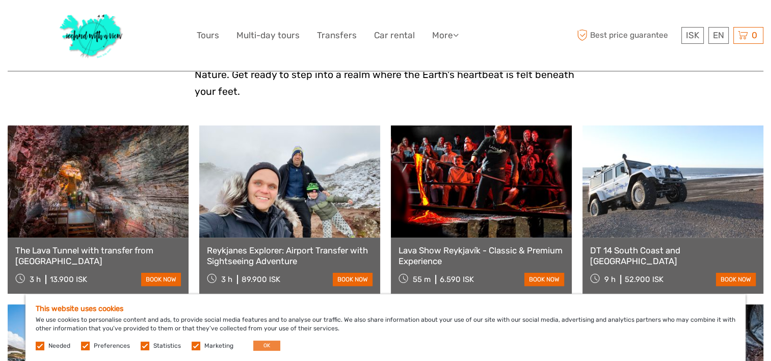 This screenshot has width=771, height=361. What do you see at coordinates (92, 35) in the screenshot?
I see `img: 1077-ca632067-b948-436b-9c7a-efe9894e108b_logo_big.jpg` at bounding box center [92, 35].